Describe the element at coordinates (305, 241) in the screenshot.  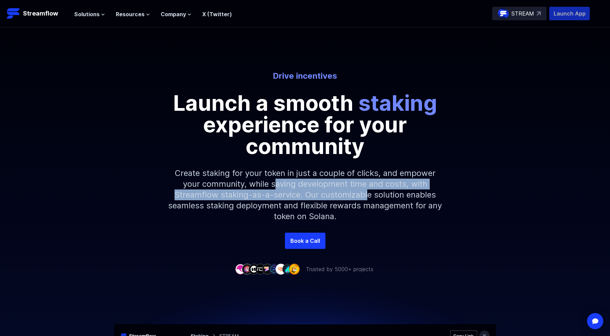
I see `a: Book a Call` at that location.